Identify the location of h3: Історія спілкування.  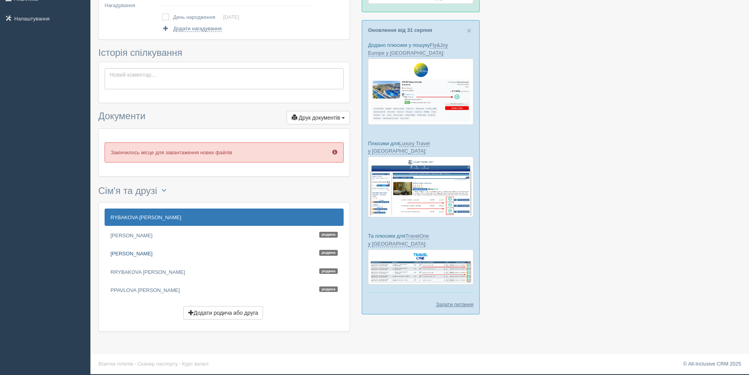
(224, 53).